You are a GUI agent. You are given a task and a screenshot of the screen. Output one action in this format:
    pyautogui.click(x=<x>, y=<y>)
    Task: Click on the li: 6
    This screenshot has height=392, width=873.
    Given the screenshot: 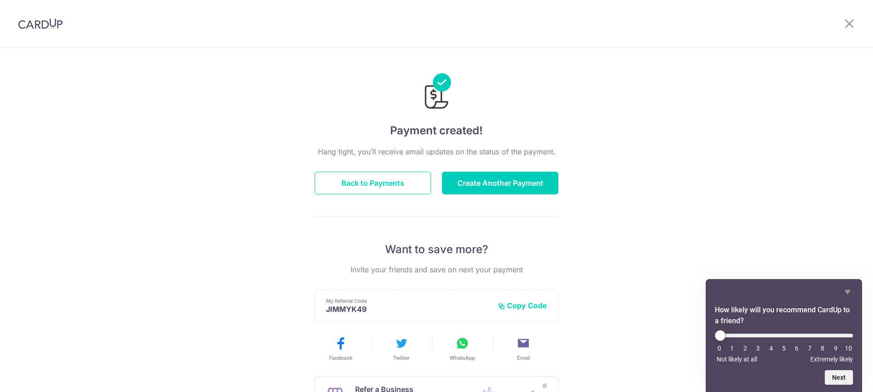 What is the action you would take?
    pyautogui.click(x=797, y=348)
    